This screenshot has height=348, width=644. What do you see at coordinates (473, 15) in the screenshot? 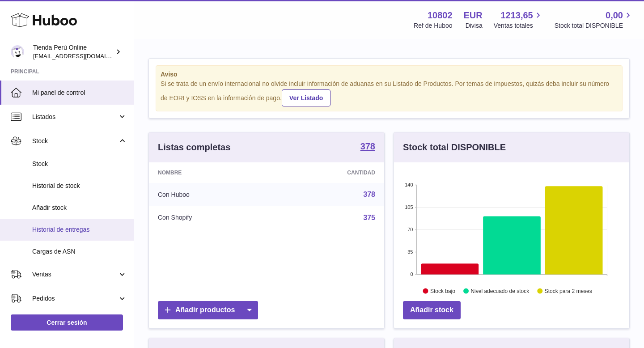
I see `strong: EUR` at bounding box center [473, 15].